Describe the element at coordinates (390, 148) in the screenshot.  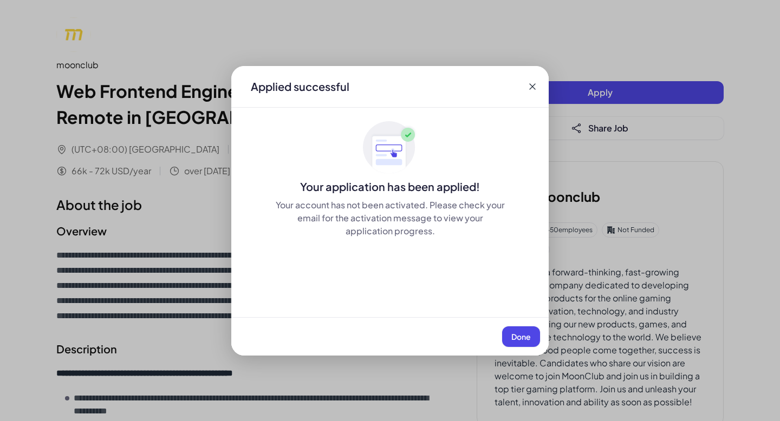
I see `img: ApplyedMaskGroup3.svg` at that location.